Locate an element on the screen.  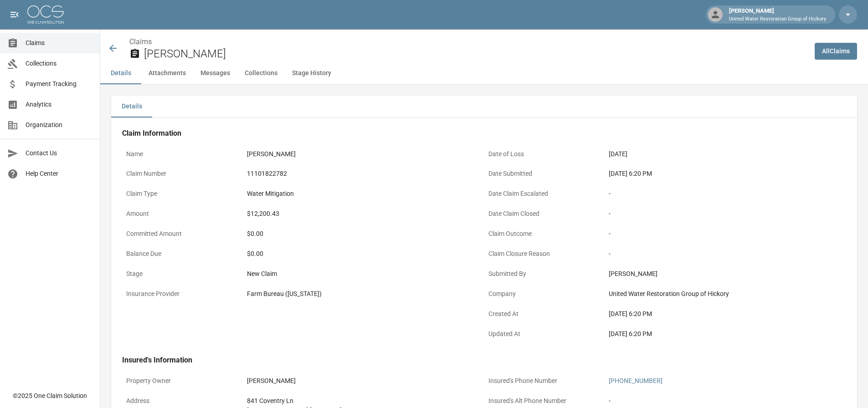
button: Stage History is located at coordinates (312, 73).